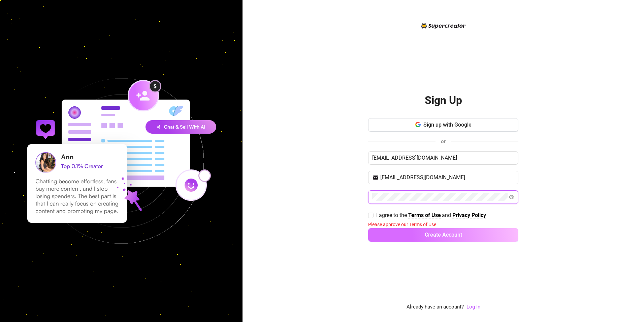 Image resolution: width=644 pixels, height=322 pixels. I want to click on strong: Privacy Policy, so click(469, 215).